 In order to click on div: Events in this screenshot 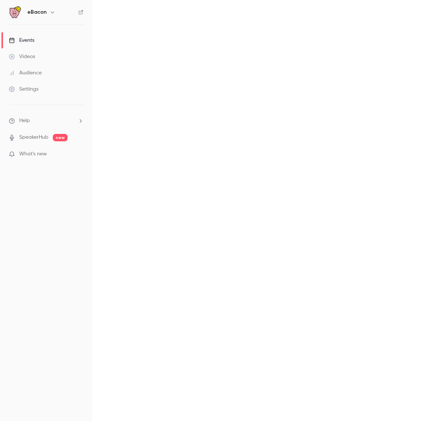, I will do `click(21, 40)`.